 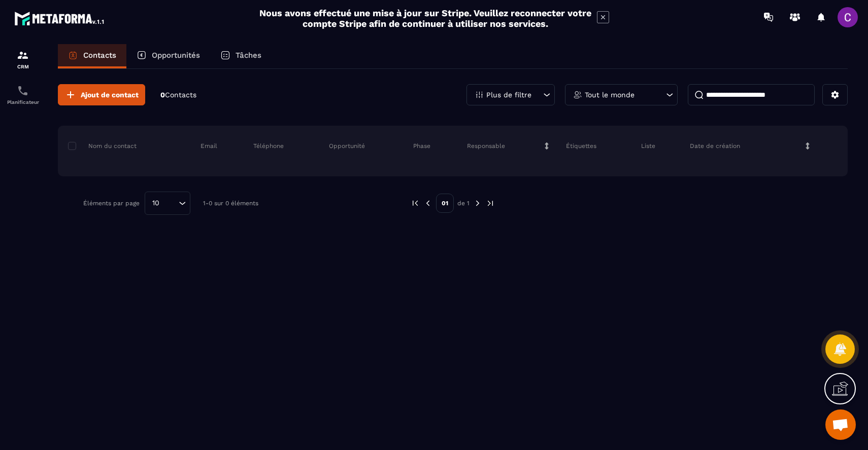 What do you see at coordinates (425, 18) in the screenshot?
I see `h2: Nous avons effectué une mise à jour sur Stripe. Veuillez reconnecter votre compte Stripe afin de ...` at bounding box center [425, 18].